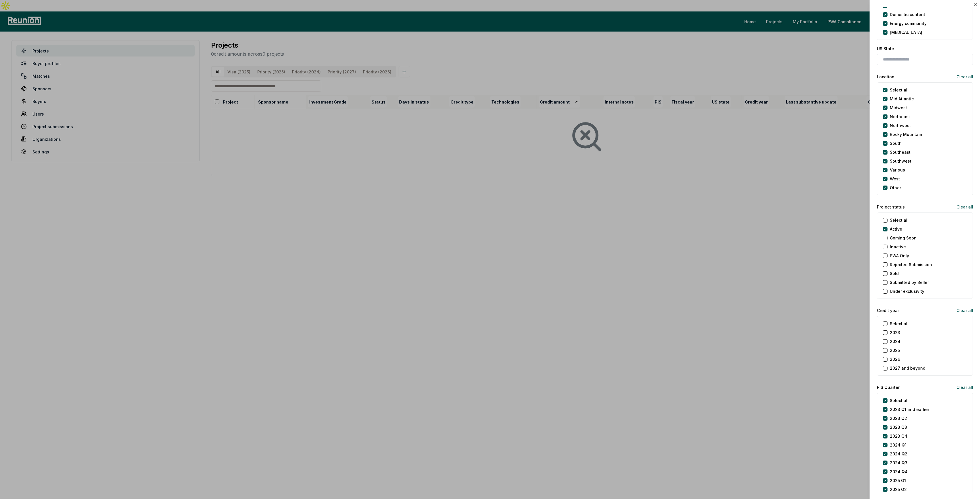 The image size is (980, 499). What do you see at coordinates (898, 247) in the screenshot?
I see `label: Inactive` at bounding box center [898, 247].